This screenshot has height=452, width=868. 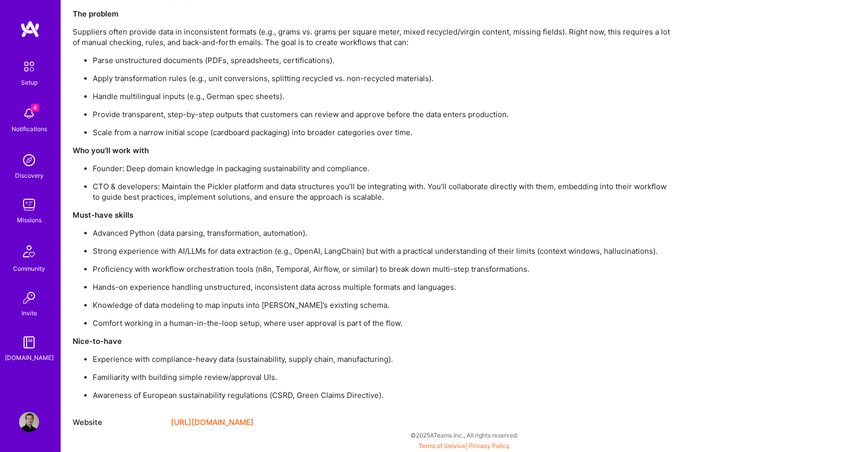 I want to click on div: Discovery, so click(x=29, y=175).